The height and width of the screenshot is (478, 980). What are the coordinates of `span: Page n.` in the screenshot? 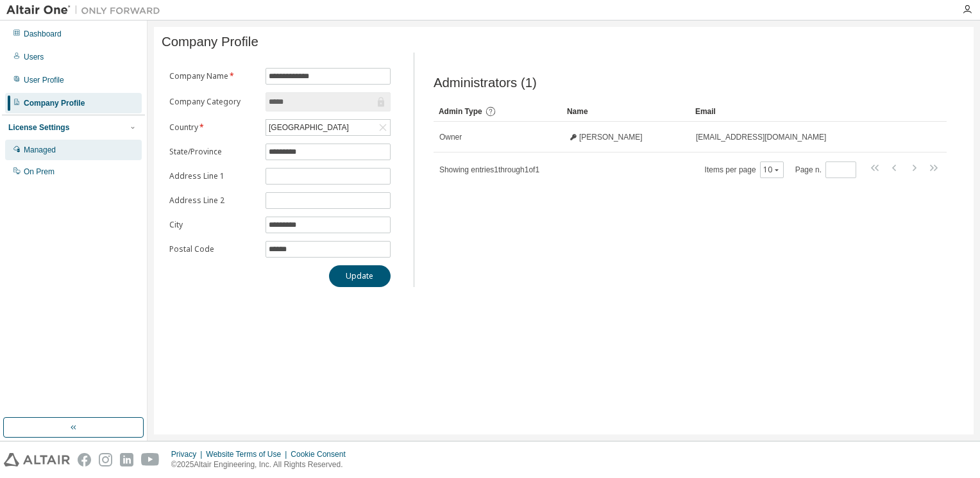 It's located at (826, 170).